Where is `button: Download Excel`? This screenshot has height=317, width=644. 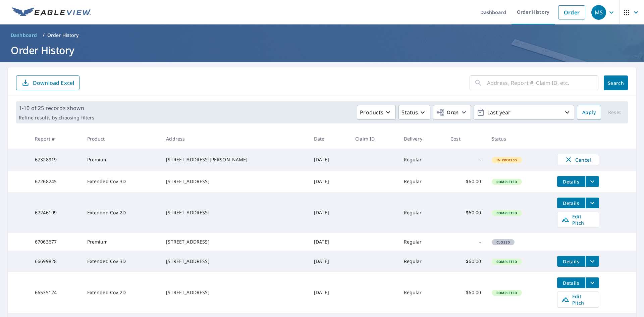 button: Download Excel is located at coordinates (48, 83).